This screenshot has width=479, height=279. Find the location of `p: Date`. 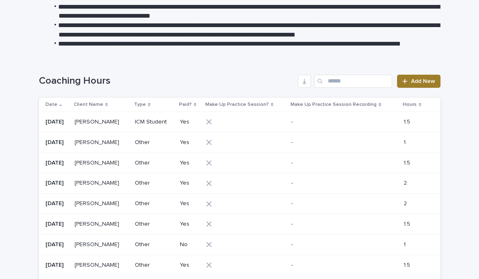

p: Date is located at coordinates (51, 105).